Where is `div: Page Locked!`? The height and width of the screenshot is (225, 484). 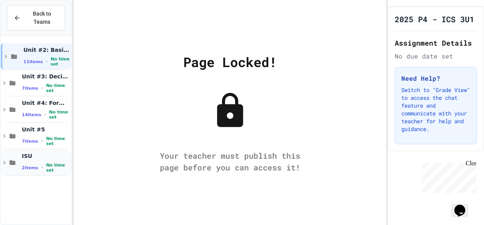
div: Page Locked! is located at coordinates (230, 62).